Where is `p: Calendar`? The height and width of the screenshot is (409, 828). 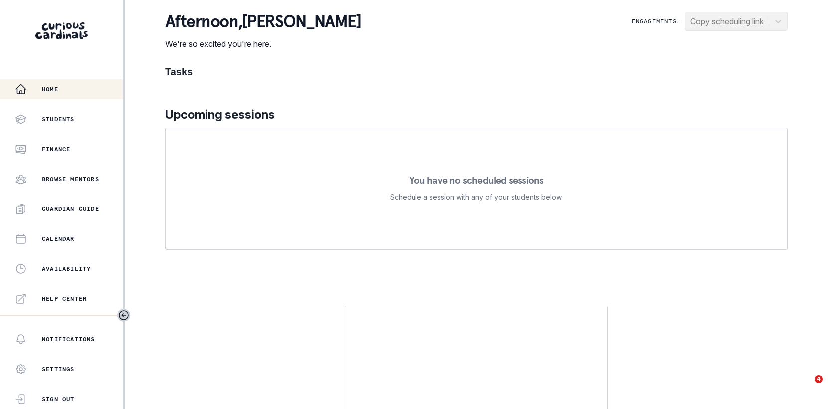 p: Calendar is located at coordinates (58, 239).